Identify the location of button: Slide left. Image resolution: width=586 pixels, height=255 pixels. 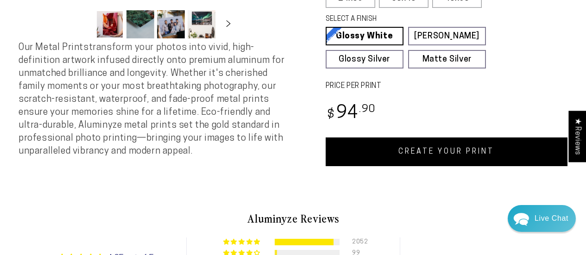
(83, 24).